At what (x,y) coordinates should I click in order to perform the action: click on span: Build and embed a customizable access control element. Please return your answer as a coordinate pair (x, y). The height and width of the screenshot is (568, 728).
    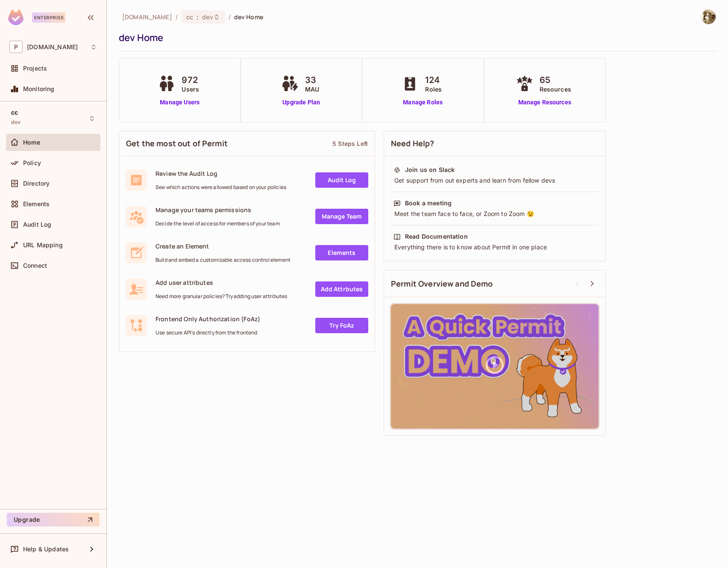
    Looking at the image, I should click on (223, 260).